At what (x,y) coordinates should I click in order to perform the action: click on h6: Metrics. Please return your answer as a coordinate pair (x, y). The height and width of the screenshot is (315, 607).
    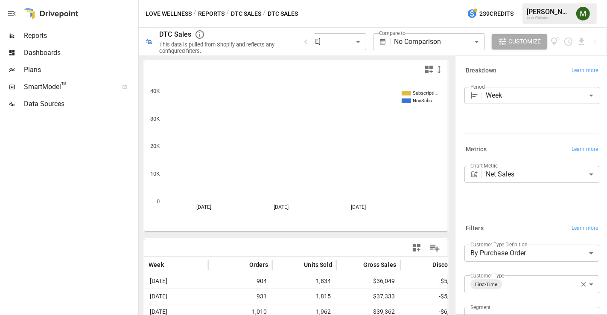
    Looking at the image, I should click on (476, 150).